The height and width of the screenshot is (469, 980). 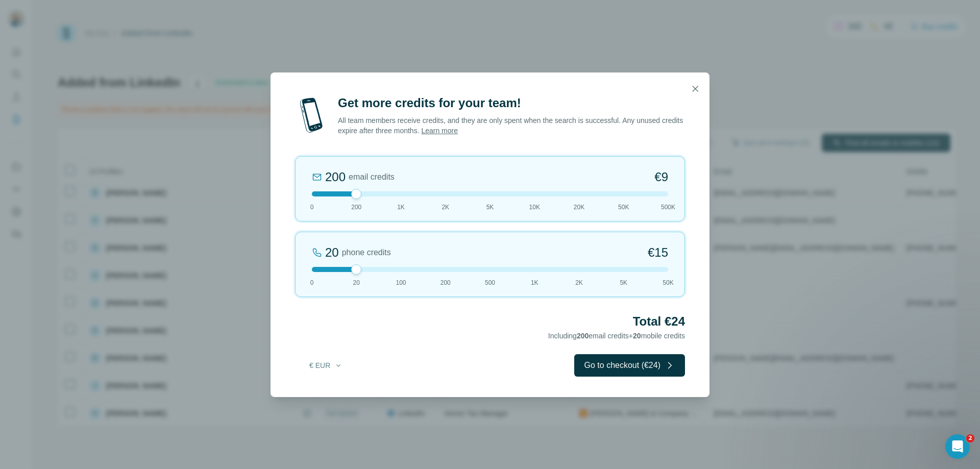 What do you see at coordinates (490, 283) in the screenshot?
I see `span: 500` at bounding box center [490, 283].